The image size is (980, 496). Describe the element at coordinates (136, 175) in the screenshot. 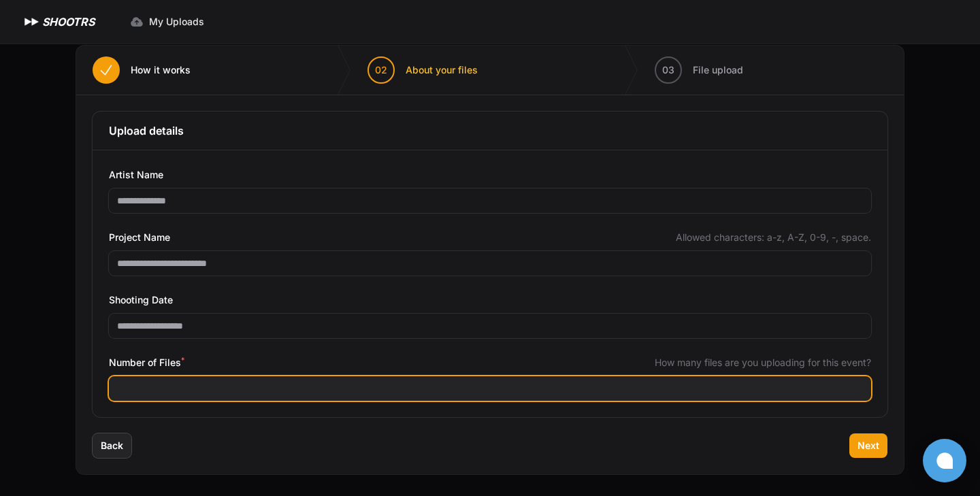

I see `span: Artist Name` at that location.